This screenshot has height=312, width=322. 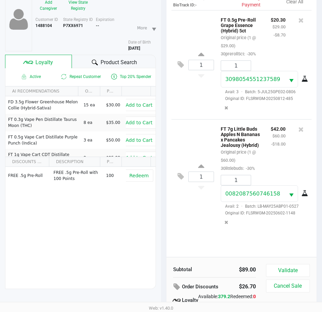 What do you see at coordinates (27, 162) in the screenshot?
I see `th: DISCOUNTS (1)` at bounding box center [27, 162].